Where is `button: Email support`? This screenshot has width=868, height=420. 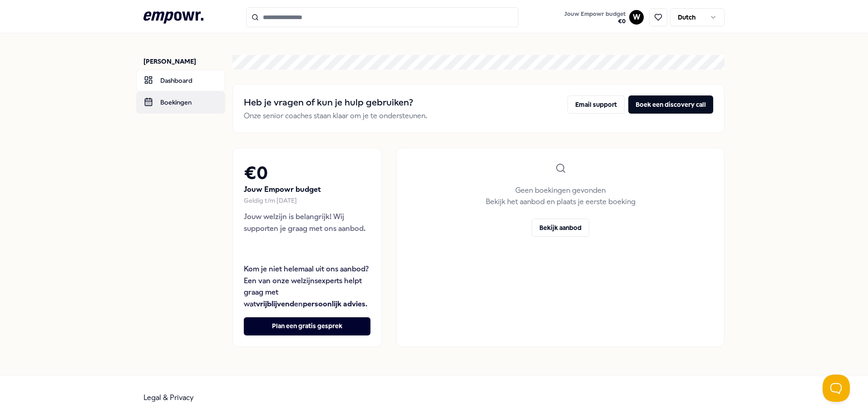 button: Email support is located at coordinates (596, 104).